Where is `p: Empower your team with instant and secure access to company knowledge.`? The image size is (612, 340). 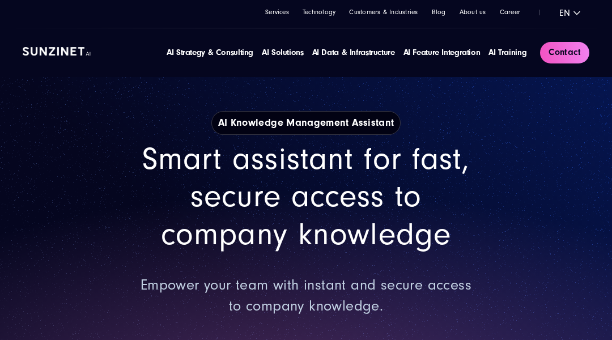
p: Empower your team with instant and secure access to company knowledge. is located at coordinates (306, 307).